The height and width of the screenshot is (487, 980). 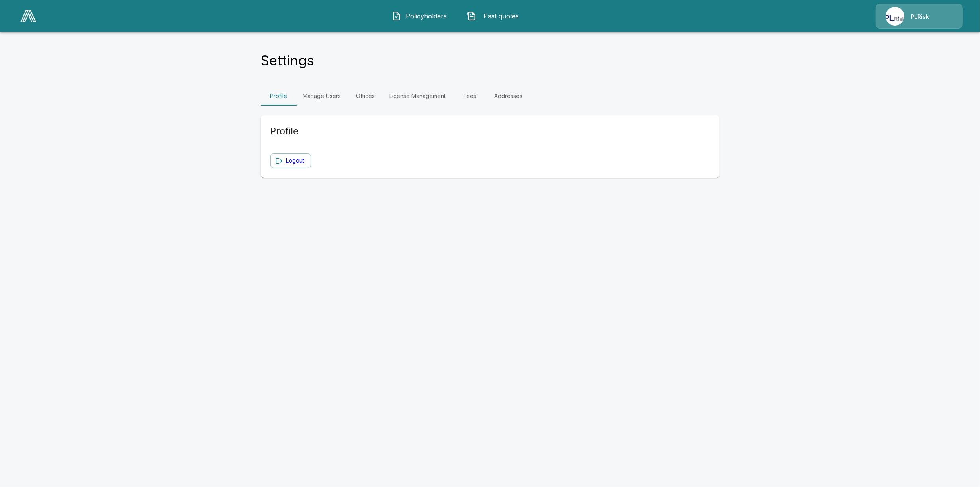 I want to click on img: Agency Icon, so click(x=894, y=16).